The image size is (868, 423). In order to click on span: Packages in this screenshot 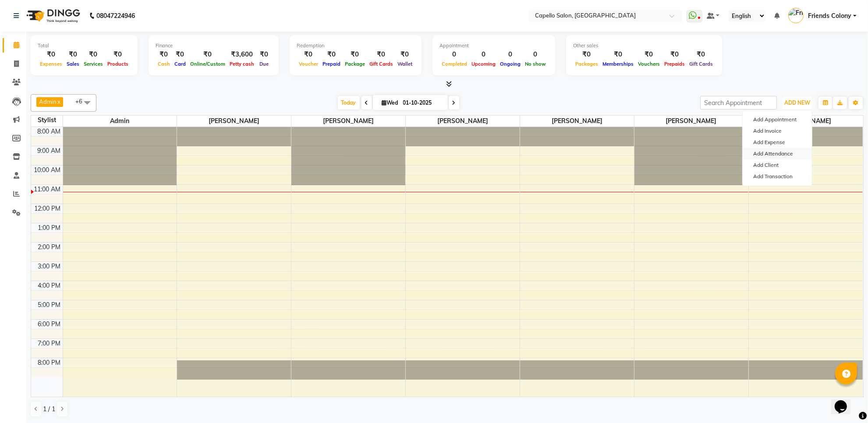, I will do `click(586, 64)`.